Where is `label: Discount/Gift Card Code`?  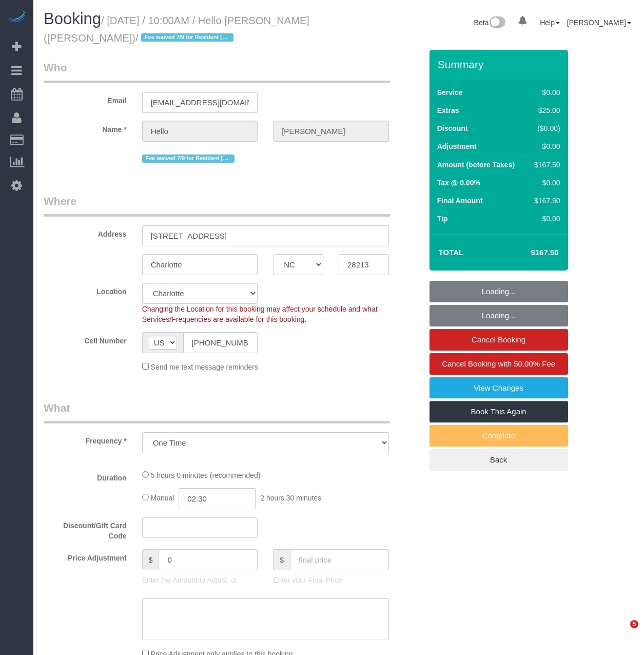
label: Discount/Gift Card Code is located at coordinates (85, 529).